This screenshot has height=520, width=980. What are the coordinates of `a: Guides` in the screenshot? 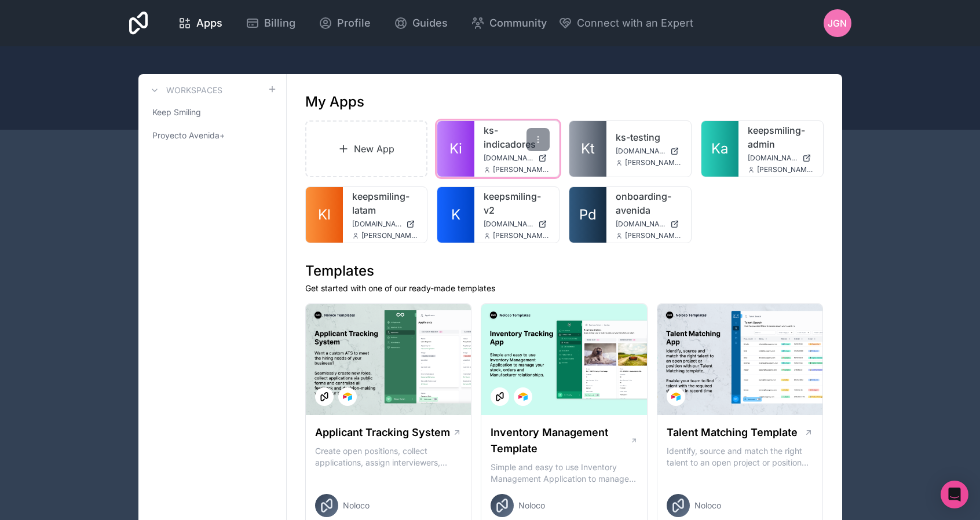 It's located at (420, 23).